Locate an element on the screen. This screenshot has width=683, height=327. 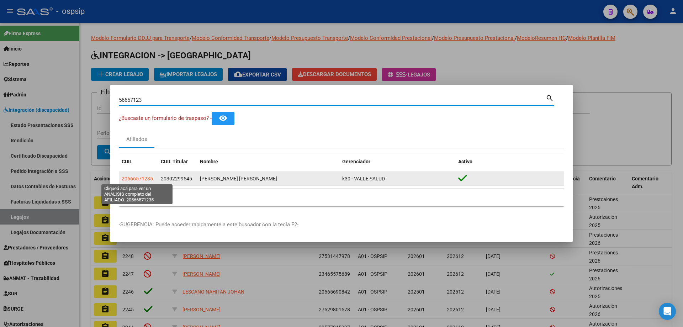
div: Afiliados is located at coordinates (137, 139).